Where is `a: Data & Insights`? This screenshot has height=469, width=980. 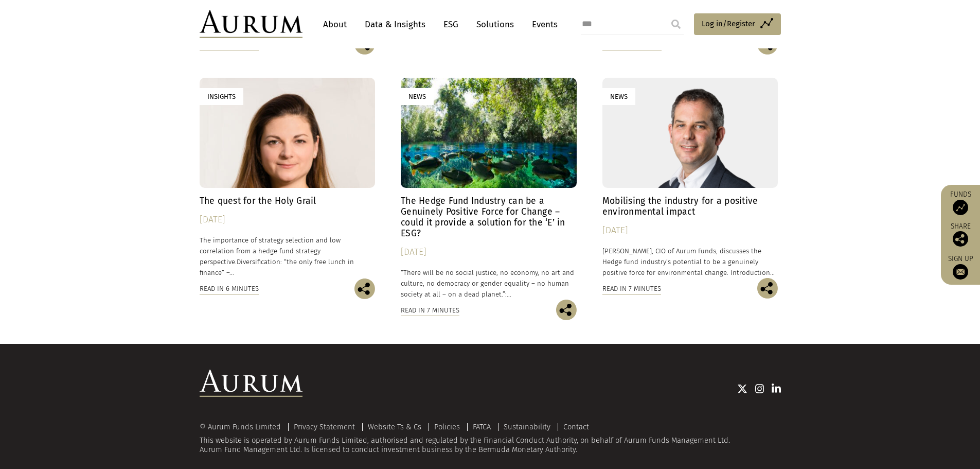 a: Data & Insights is located at coordinates (395, 24).